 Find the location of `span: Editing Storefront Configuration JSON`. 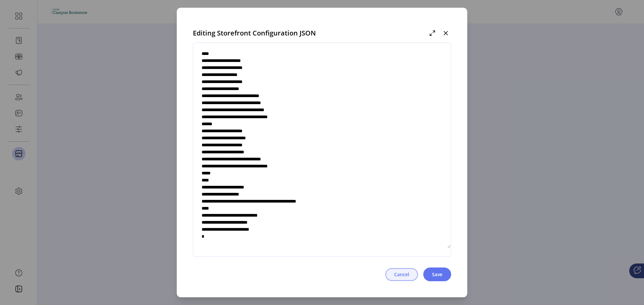

span: Editing Storefront Configuration JSON is located at coordinates (254, 33).